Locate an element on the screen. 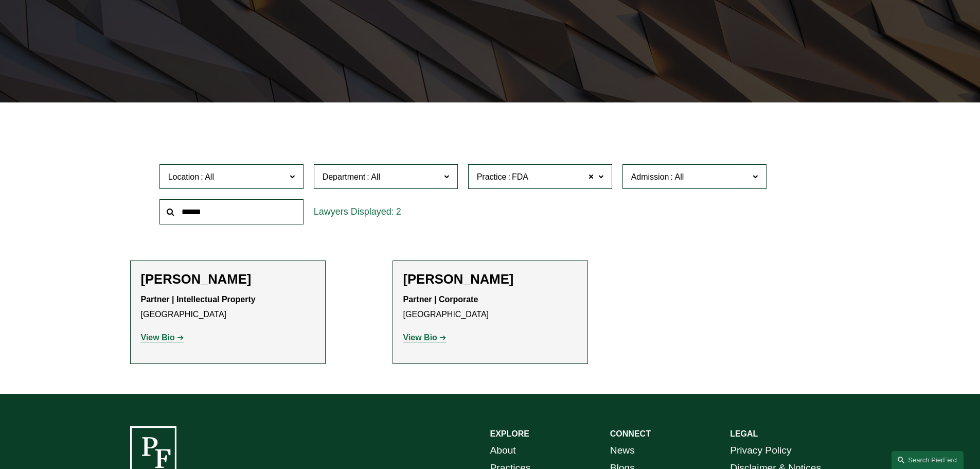 The image size is (980, 469). strong: CONNECT is located at coordinates (630, 433).